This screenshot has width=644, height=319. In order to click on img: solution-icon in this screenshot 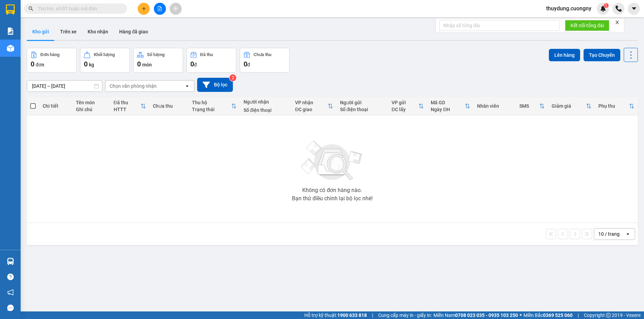, I will do `click(10, 31)`.